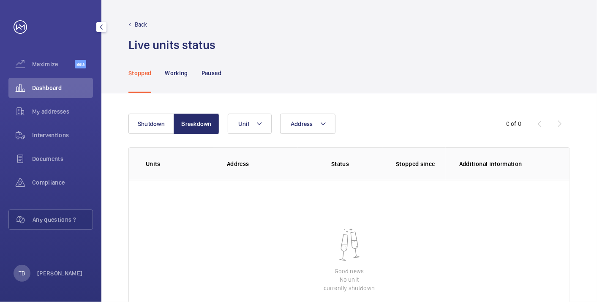  What do you see at coordinates (63, 220) in the screenshot?
I see `span: Any questions ?` at bounding box center [63, 220].